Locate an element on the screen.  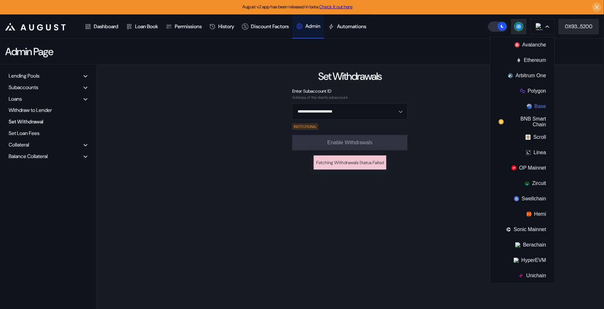
div: Permissions is located at coordinates (188, 26).